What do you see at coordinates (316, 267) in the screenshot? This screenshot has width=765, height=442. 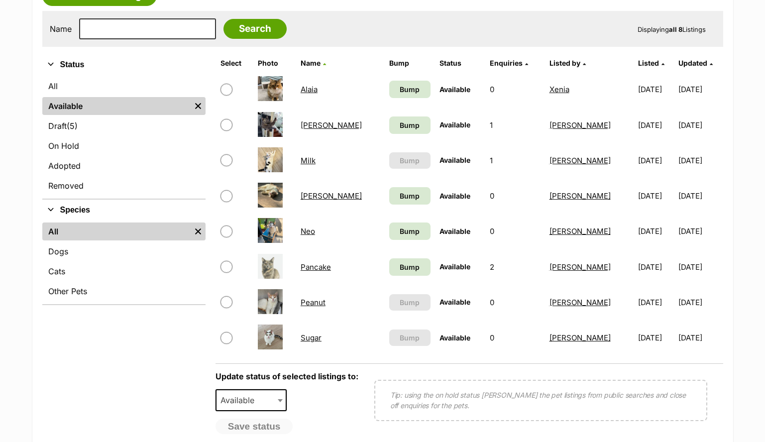 I see `a: Pancake` at bounding box center [316, 267].